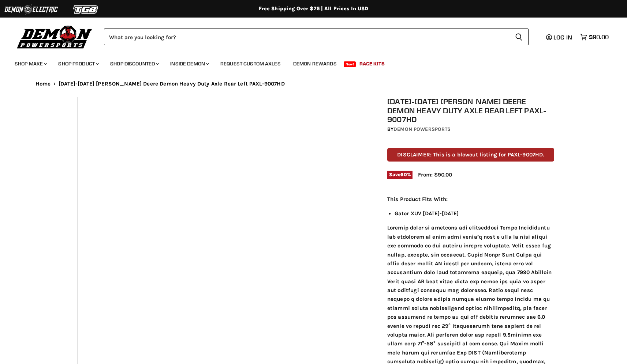  Describe the element at coordinates (518, 37) in the screenshot. I see `button: Search` at that location.